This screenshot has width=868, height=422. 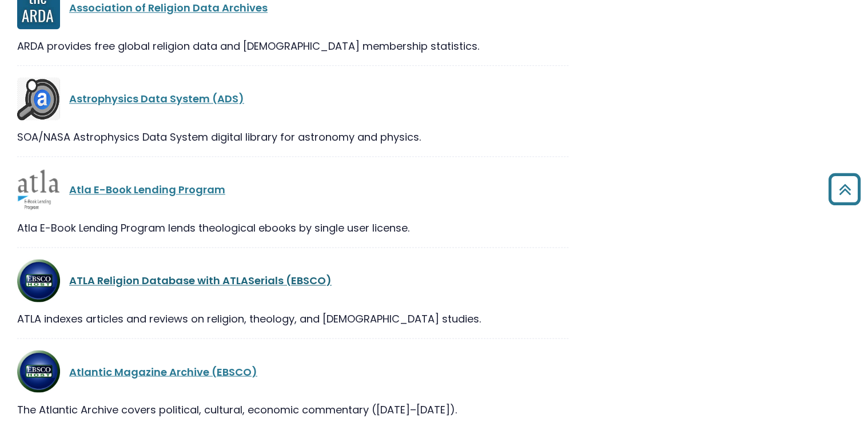 I want to click on a: Association of Religion Data Archives, so click(x=168, y=7).